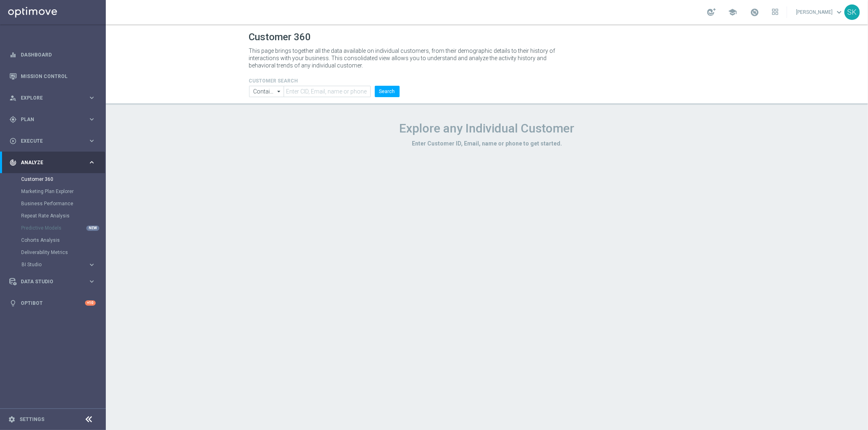  What do you see at coordinates (63, 216) in the screenshot?
I see `div: Repeat Rate Analysis` at bounding box center [63, 216].